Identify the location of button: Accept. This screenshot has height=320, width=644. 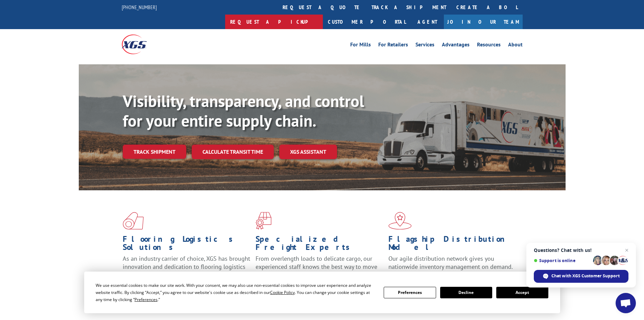
(522, 293).